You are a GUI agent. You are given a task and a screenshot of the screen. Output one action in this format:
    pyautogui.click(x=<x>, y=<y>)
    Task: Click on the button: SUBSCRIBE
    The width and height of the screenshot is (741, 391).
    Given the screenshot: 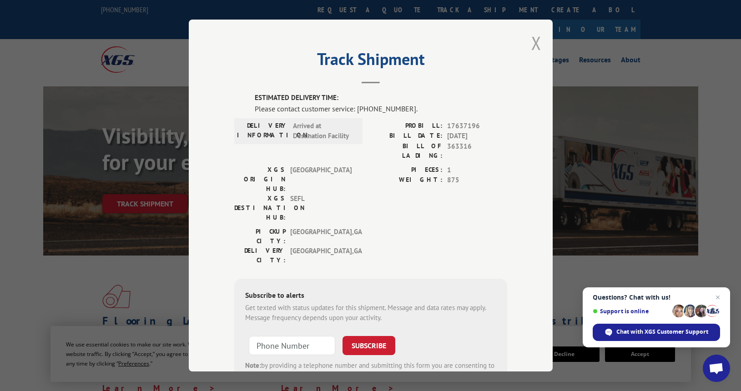 What is the action you would take?
    pyautogui.click(x=369, y=346)
    